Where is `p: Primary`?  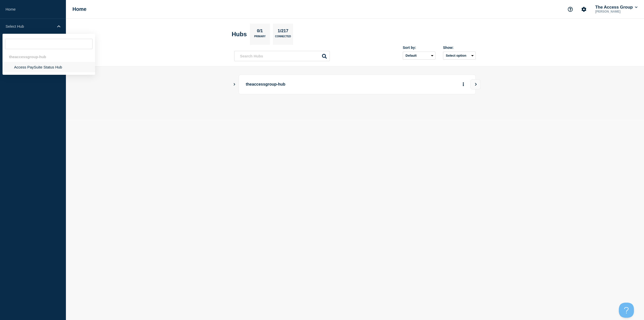
p: Primary is located at coordinates (260, 37).